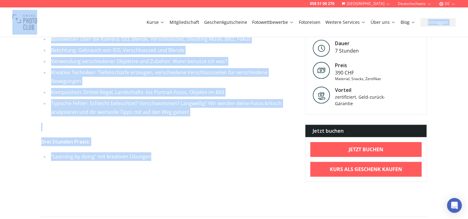  Describe the element at coordinates (383, 22) in the screenshot. I see `a: Über uns` at that location.